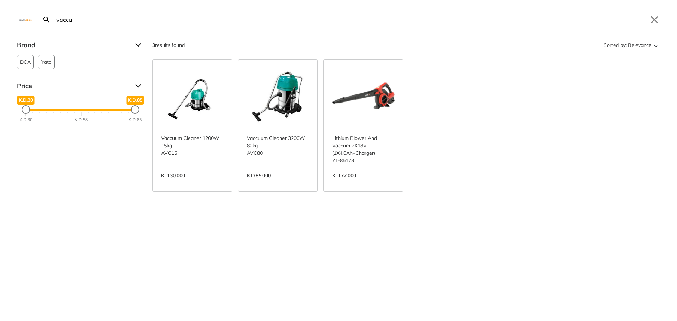  I want to click on div: results found, so click(169, 45).